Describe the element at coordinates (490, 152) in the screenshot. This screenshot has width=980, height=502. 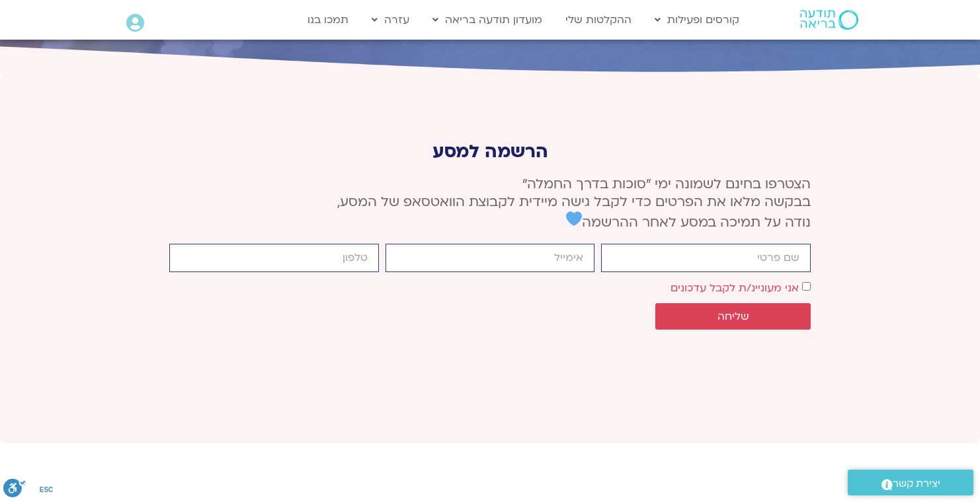
I see `p: הרשמה למסע` at that location.